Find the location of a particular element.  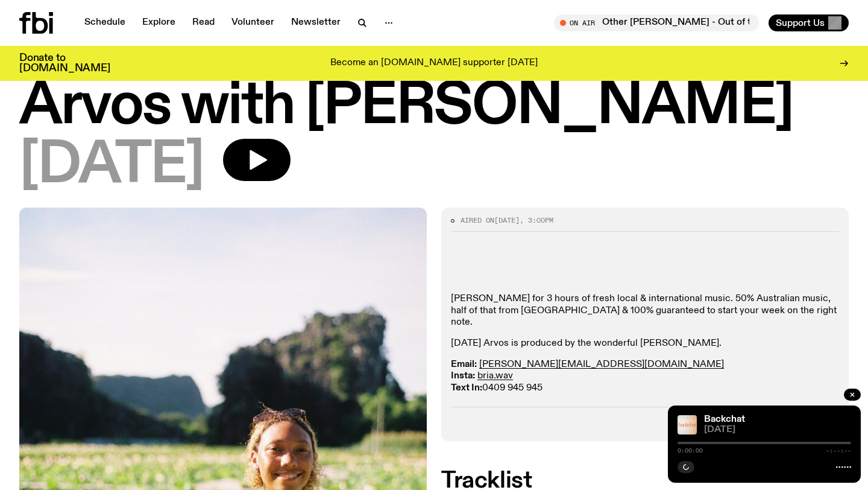

a: Read is located at coordinates (203, 23).